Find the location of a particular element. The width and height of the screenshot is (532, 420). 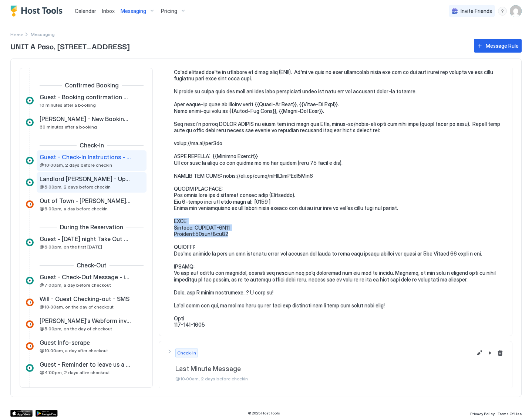

div: Message Rule is located at coordinates (502, 45).